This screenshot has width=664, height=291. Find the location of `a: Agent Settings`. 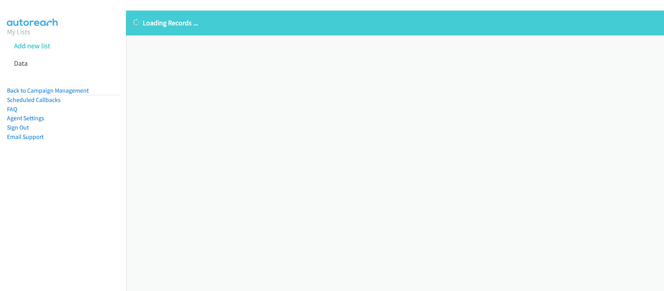

a: Agent Settings is located at coordinates (26, 118).